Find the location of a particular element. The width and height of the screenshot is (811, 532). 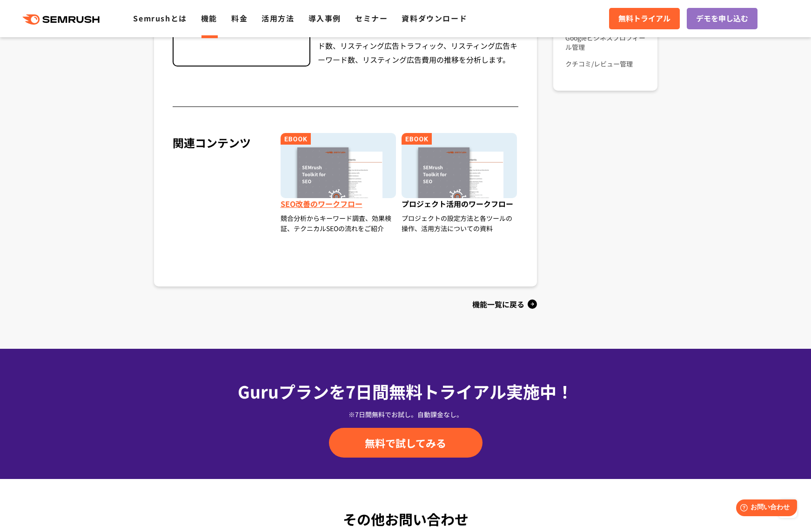

a: 資料ダウンロード is located at coordinates (434, 18).